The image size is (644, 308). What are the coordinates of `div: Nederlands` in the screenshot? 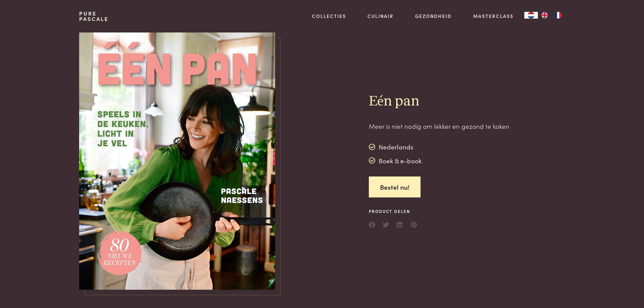 It's located at (395, 147).